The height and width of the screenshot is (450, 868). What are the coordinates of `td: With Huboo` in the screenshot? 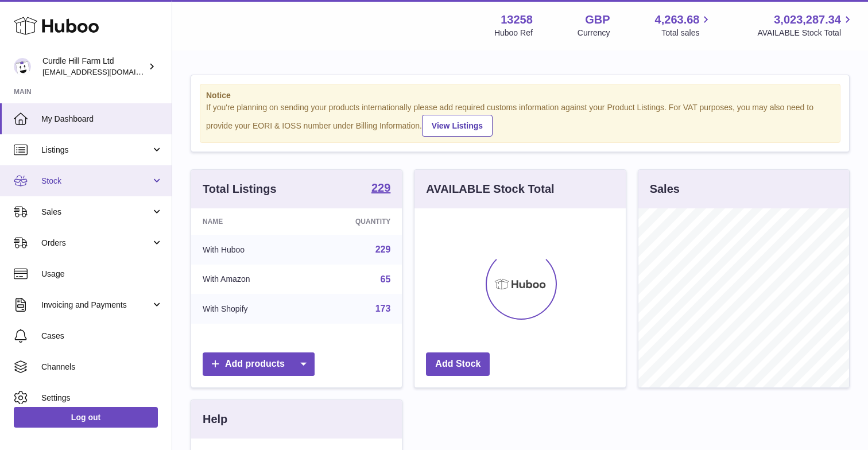 It's located at (249, 250).